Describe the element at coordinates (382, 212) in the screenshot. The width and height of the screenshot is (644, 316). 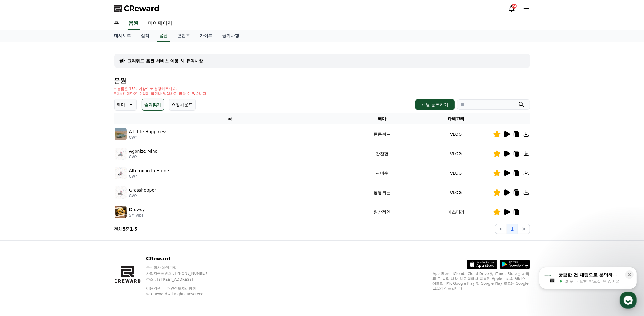
I see `td: 환상적인` at that location.